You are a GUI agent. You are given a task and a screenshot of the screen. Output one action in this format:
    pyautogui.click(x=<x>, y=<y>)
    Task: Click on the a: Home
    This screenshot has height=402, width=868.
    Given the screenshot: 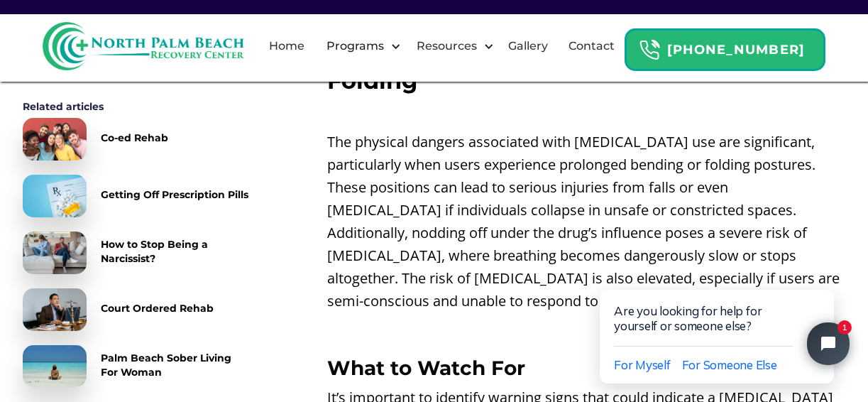 What is the action you would take?
    pyautogui.click(x=287, y=46)
    